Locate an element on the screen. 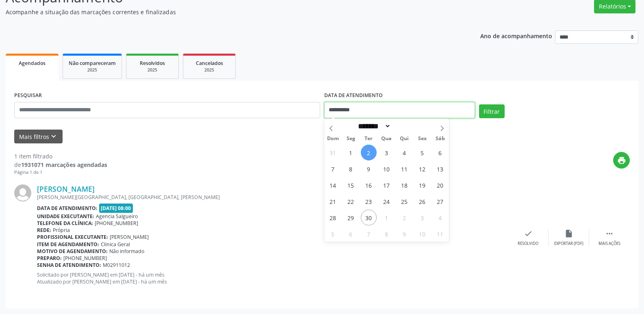 The height and width of the screenshot is (314, 644). span: Sáb is located at coordinates (440, 139).